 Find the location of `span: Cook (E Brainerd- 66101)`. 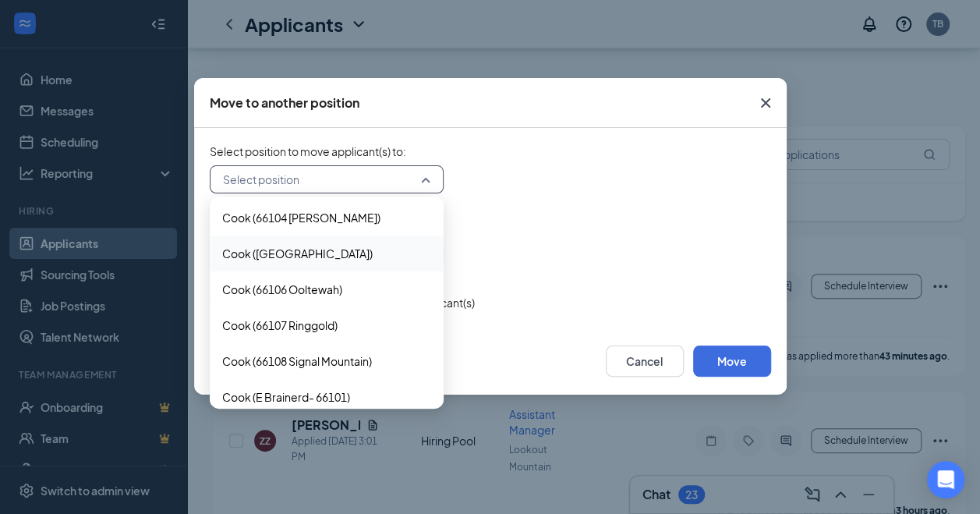

span: Cook (E Brainerd- 66101) is located at coordinates (286, 397).